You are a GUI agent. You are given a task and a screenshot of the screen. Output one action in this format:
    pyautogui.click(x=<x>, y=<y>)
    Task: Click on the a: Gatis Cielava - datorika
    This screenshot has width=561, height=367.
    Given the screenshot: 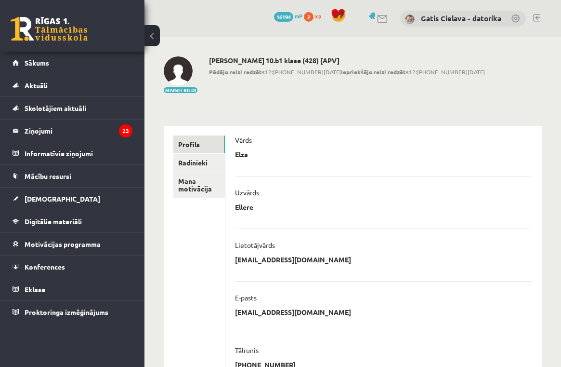 What is the action you would take?
    pyautogui.click(x=461, y=18)
    